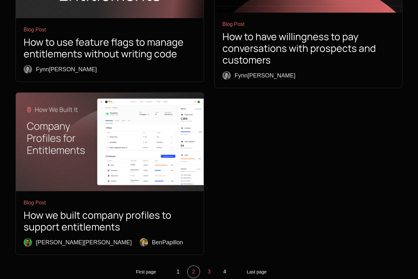  I want to click on img: company profile, so click(110, 142).